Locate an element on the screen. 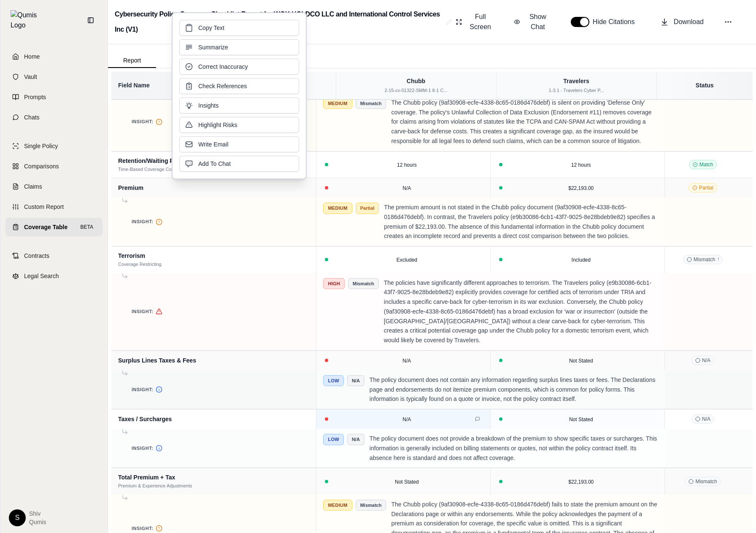 The image size is (756, 533). span: Legal Search is located at coordinates (41, 276).